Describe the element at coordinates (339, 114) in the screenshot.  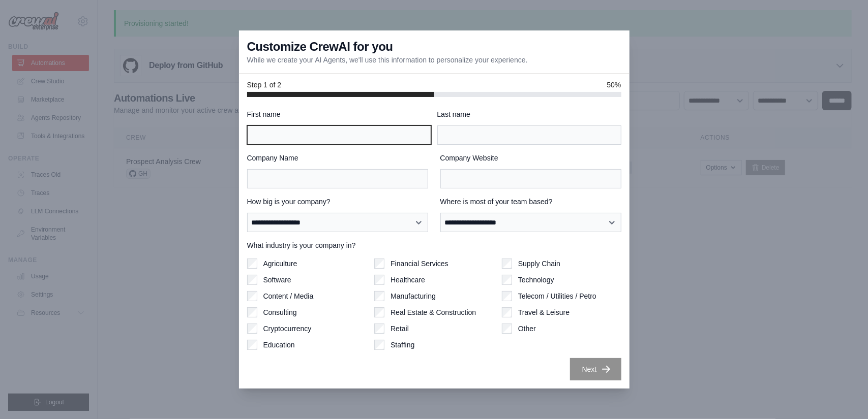
I see `label: First name` at that location.